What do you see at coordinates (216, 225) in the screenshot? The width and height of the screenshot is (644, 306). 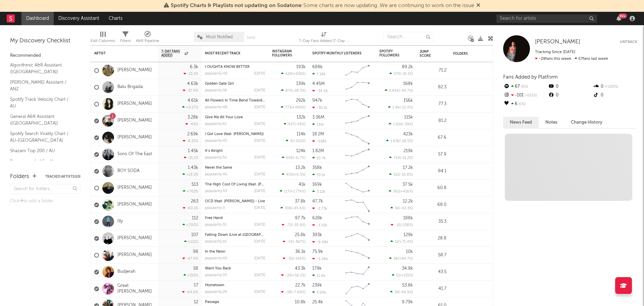 I see `div: popularity: 31` at bounding box center [216, 225].